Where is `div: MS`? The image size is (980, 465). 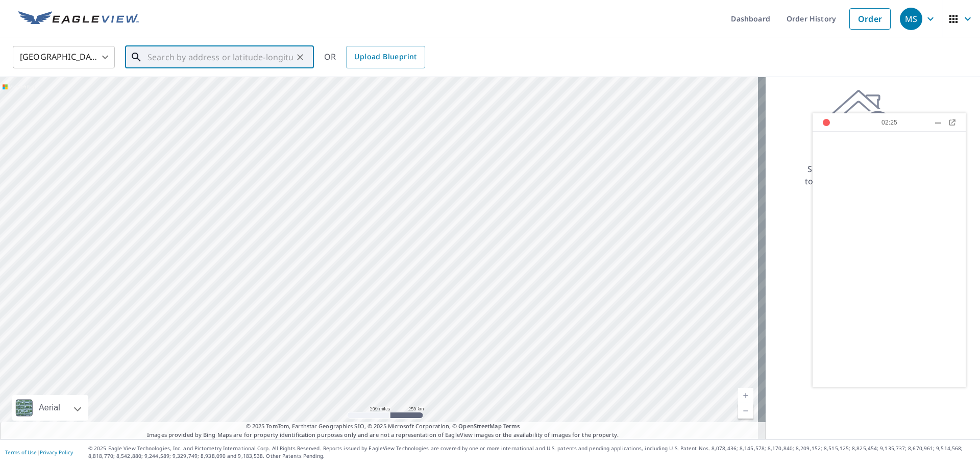
div: MS is located at coordinates (911, 19).